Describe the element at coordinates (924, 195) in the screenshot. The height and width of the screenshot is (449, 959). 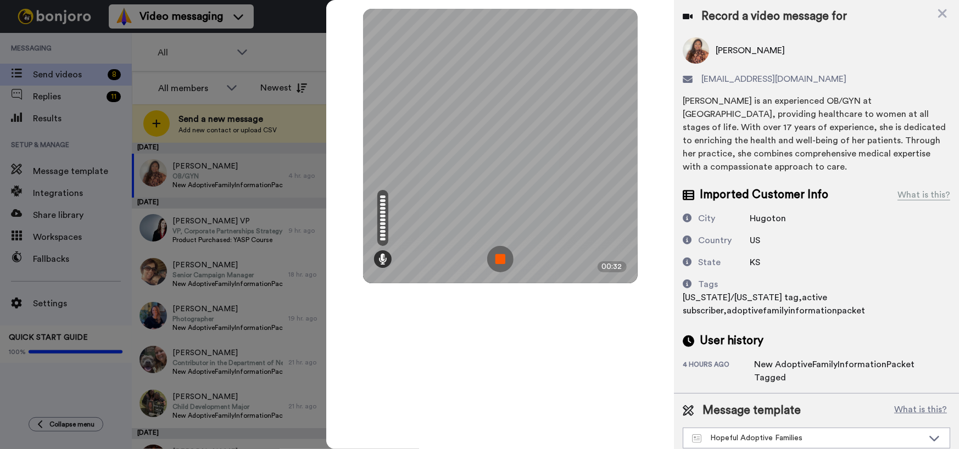
I see `div: What is this?` at that location.